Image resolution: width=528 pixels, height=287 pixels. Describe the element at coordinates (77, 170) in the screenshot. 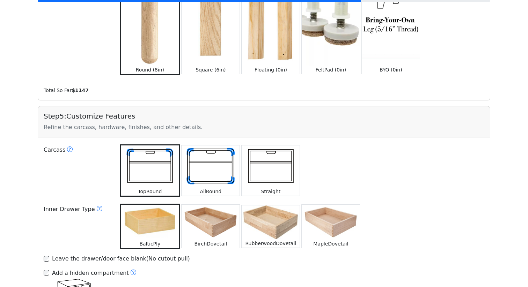

I see `div: Carcass` at that location.